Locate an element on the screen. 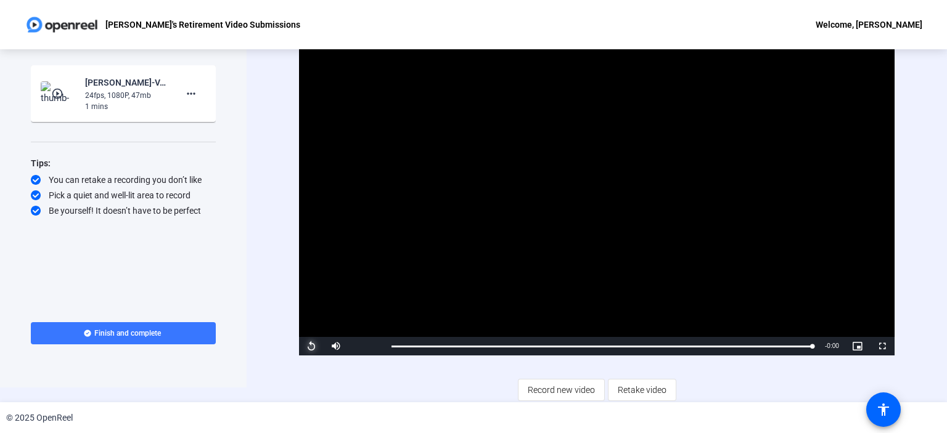 The image size is (947, 433). img: OpenReel logo is located at coordinates (62, 25).